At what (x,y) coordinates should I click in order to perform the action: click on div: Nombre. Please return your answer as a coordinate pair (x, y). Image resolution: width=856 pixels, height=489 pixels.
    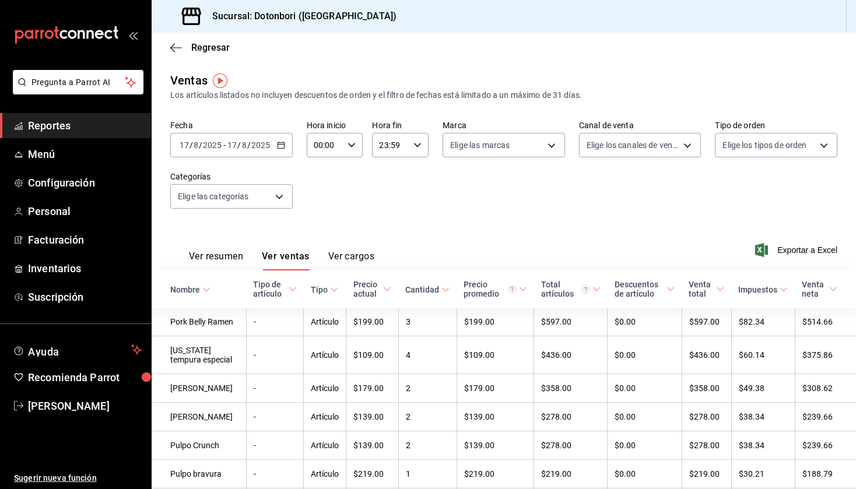
    Looking at the image, I should click on (185, 290).